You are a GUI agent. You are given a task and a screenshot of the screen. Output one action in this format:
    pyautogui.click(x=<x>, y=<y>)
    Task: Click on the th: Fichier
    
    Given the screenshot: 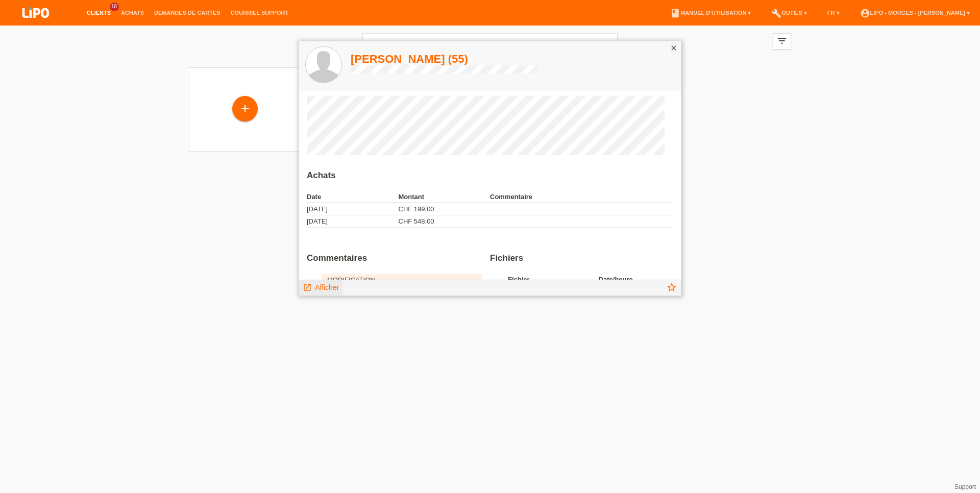 What is the action you would take?
    pyautogui.click(x=553, y=280)
    